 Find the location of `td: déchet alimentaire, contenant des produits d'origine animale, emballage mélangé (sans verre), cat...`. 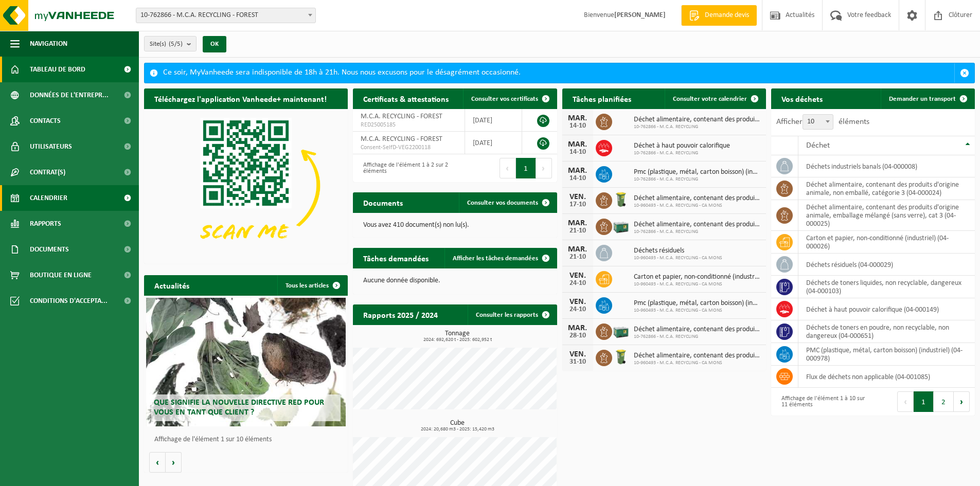

td: déchet alimentaire, contenant des produits d'origine animale, emballage mélangé (sans verre), cat... is located at coordinates (886, 216).